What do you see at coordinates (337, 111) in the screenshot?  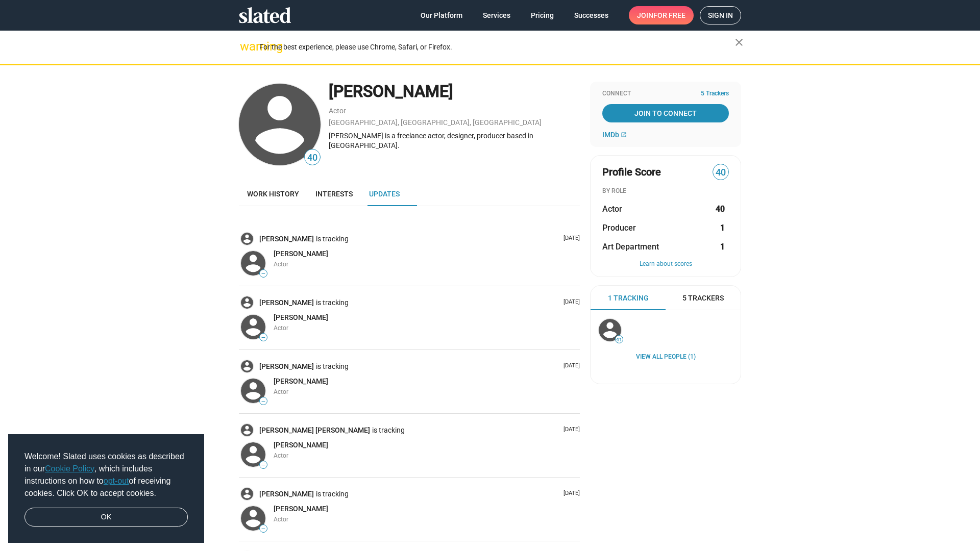 I see `a: Actor` at bounding box center [337, 111].